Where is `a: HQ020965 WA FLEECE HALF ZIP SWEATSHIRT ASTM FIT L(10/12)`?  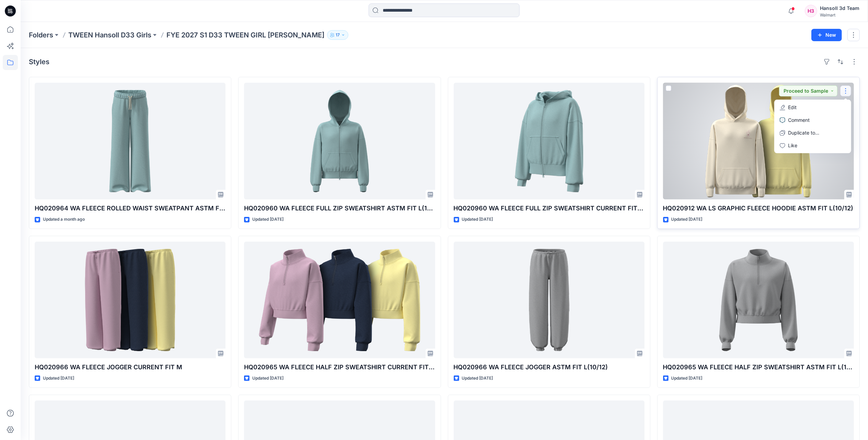 a: HQ020965 WA FLEECE HALF ZIP SWEATSHIRT ASTM FIT L(10/12) is located at coordinates (759, 300).